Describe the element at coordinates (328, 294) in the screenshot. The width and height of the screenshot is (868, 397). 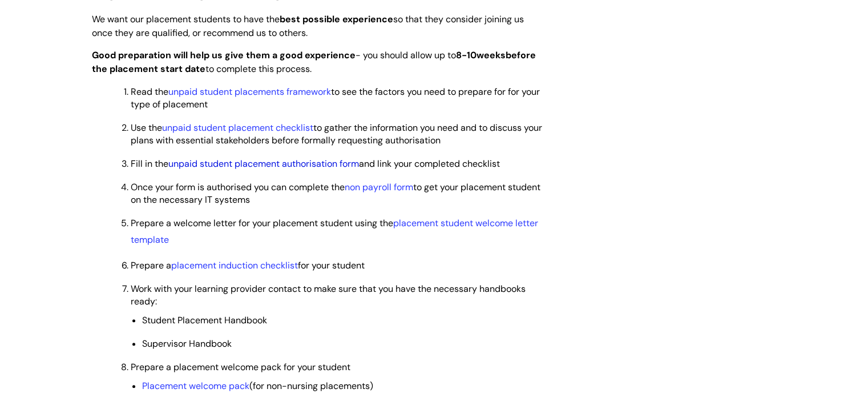
I see `span: Work with your learning provider contact to make sure that you have the necessary handbooks ready:` at that location.